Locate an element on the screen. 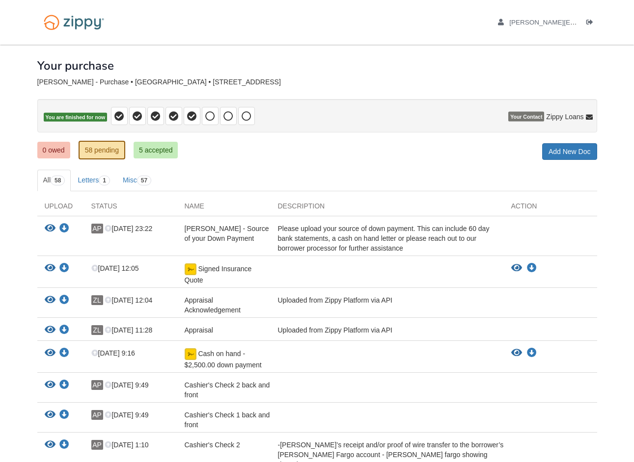 The height and width of the screenshot is (462, 634). span: 58 is located at coordinates (57, 181).